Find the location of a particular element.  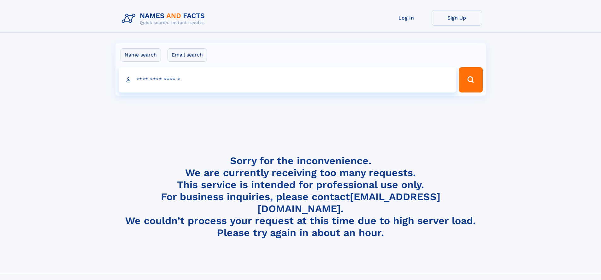

label: Name search is located at coordinates (141, 55).